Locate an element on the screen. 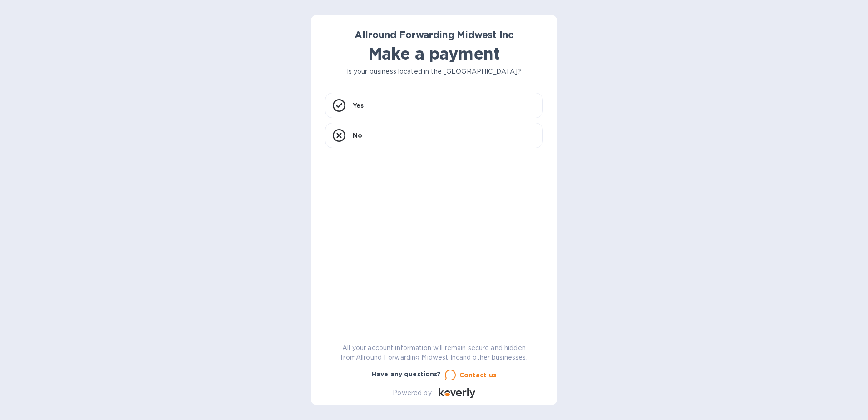 The image size is (868, 420). b: Allround Forwarding Midwest Inc is located at coordinates (434, 35).